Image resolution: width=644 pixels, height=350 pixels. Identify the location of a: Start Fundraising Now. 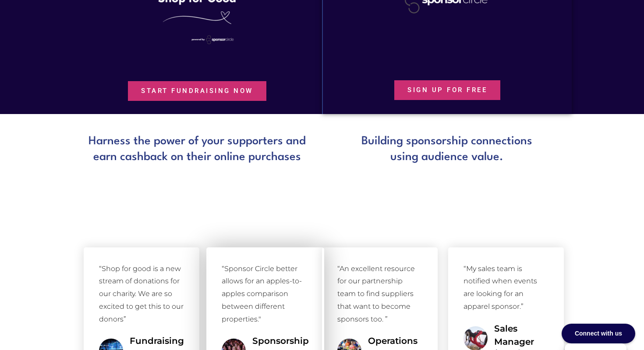
(197, 91).